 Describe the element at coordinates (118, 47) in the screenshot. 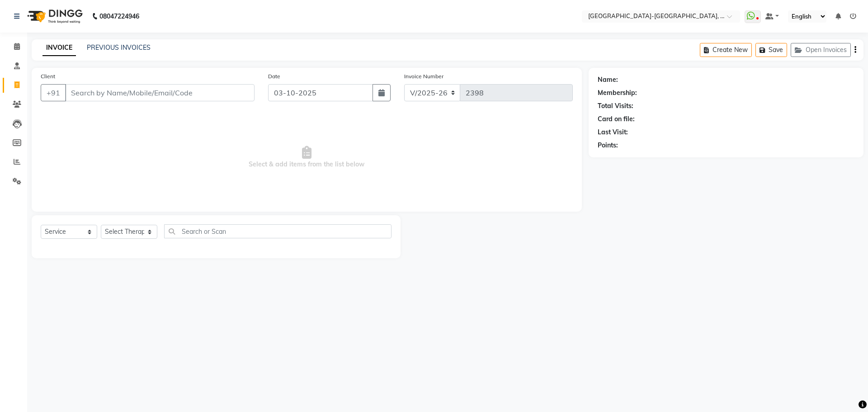

I see `a: PREVIOUS INVOICES` at that location.